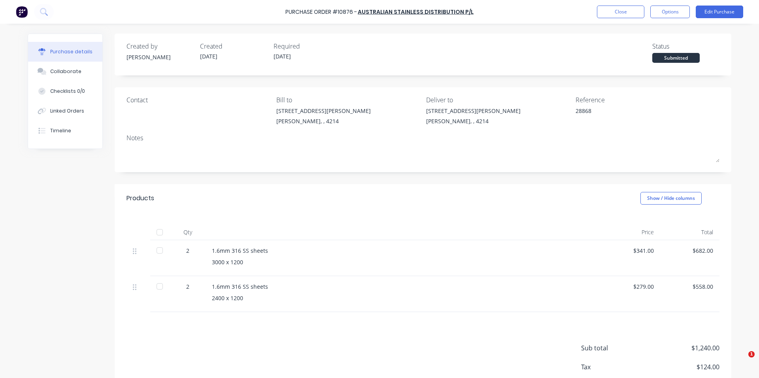 This screenshot has width=759, height=378. I want to click on button: Linked Orders, so click(65, 111).